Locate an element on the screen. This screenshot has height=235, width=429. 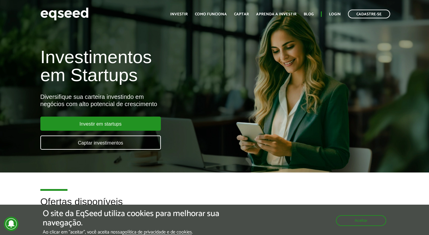
a: Captar investimentos is located at coordinates (101, 143).